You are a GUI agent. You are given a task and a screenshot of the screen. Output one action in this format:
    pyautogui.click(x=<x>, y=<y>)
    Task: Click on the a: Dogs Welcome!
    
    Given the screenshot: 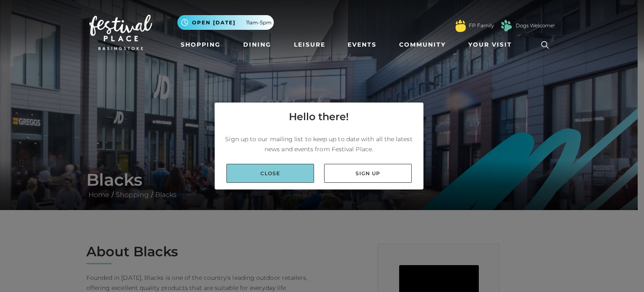 What is the action you would take?
    pyautogui.click(x=535, y=26)
    